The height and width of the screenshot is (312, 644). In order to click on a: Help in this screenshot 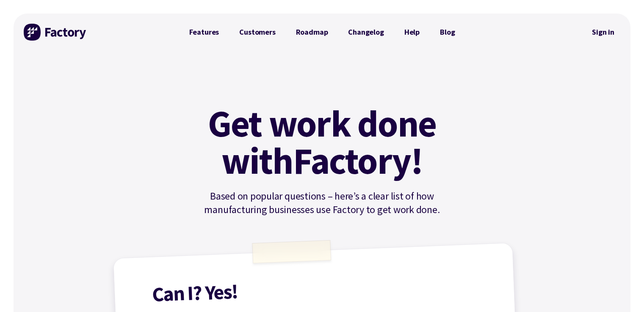, I will do `click(412, 32)`.